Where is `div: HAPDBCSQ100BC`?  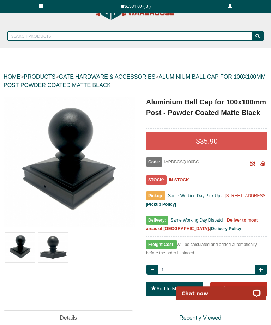
div: HAPDBCSQ100BC is located at coordinates (197, 162).